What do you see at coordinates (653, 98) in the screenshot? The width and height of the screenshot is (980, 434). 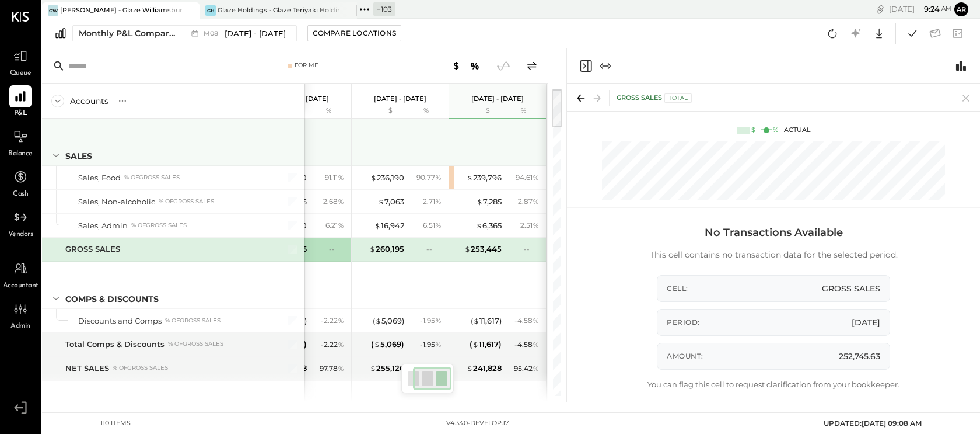 I see `div: GROSS SALES` at bounding box center [653, 98].